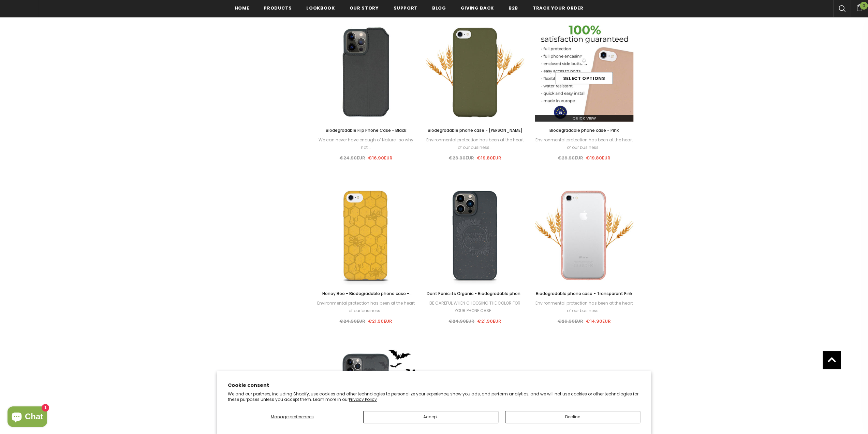  Describe the element at coordinates (431, 417) in the screenshot. I see `button: Accept` at that location.